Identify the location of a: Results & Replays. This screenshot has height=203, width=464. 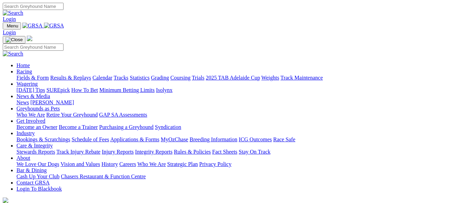
(70, 78).